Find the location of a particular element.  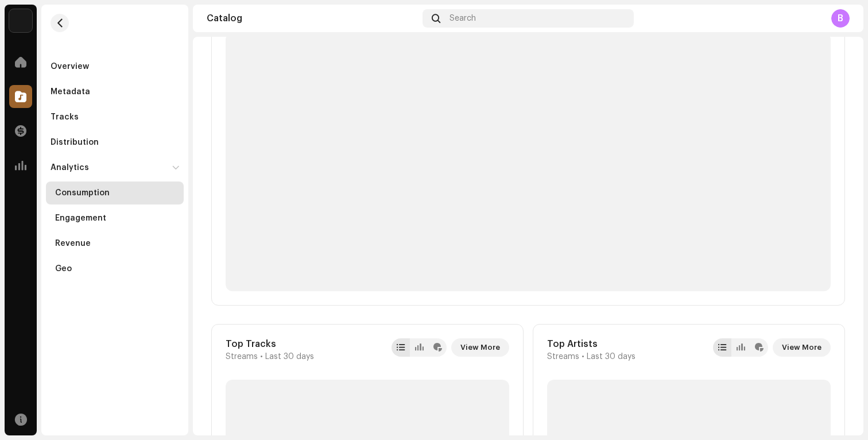

div: Top Tracks is located at coordinates (270, 344).